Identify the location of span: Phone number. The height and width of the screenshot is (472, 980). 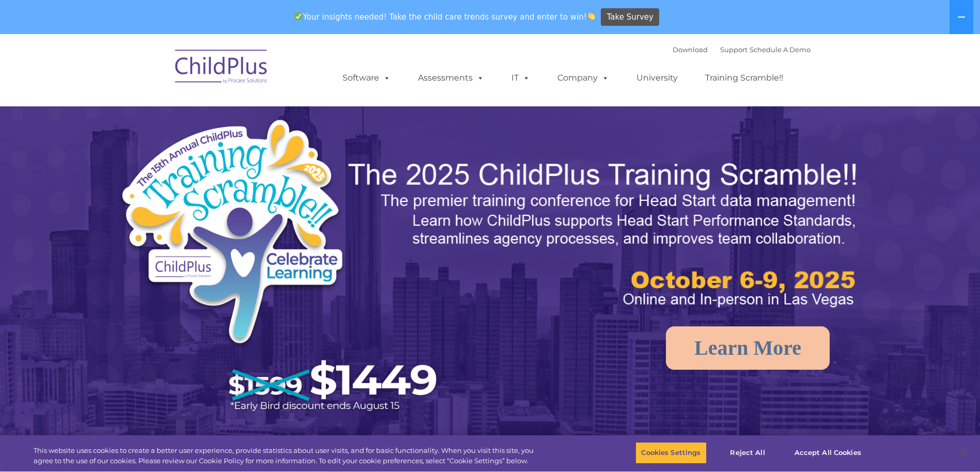
(165, 114).